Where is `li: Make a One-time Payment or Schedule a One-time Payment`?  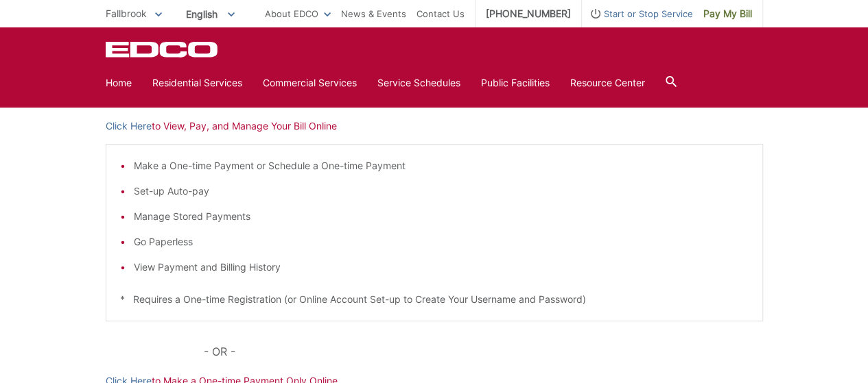 li: Make a One-time Payment or Schedule a One-time Payment is located at coordinates (441, 166).